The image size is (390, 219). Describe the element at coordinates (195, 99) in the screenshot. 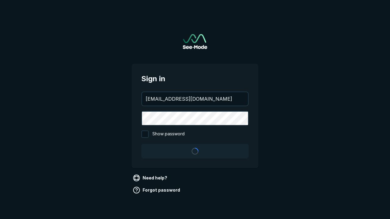

I see `input: your@email.com` at that location.